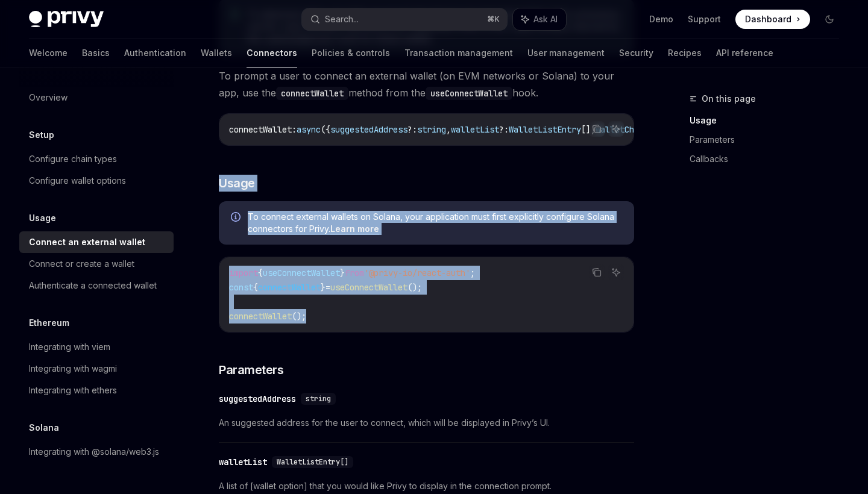  What do you see at coordinates (566, 53) in the screenshot?
I see `a: User management` at bounding box center [566, 53].